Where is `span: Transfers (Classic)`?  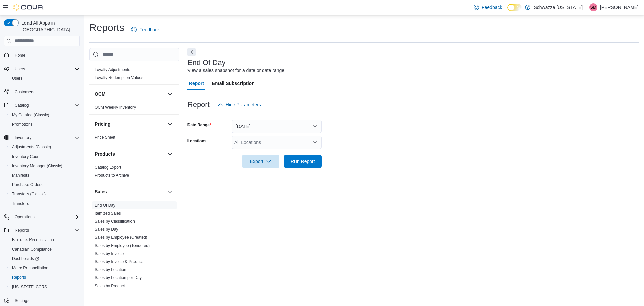
span: Transfers (Classic) is located at coordinates (44, 194).